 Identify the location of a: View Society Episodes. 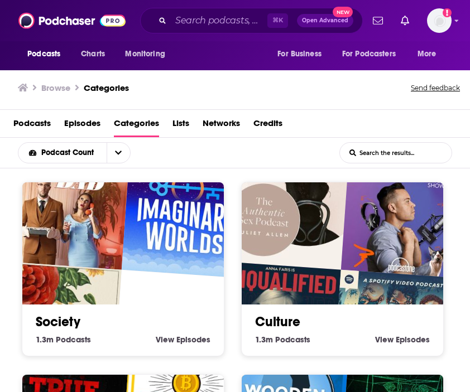
(183, 340).